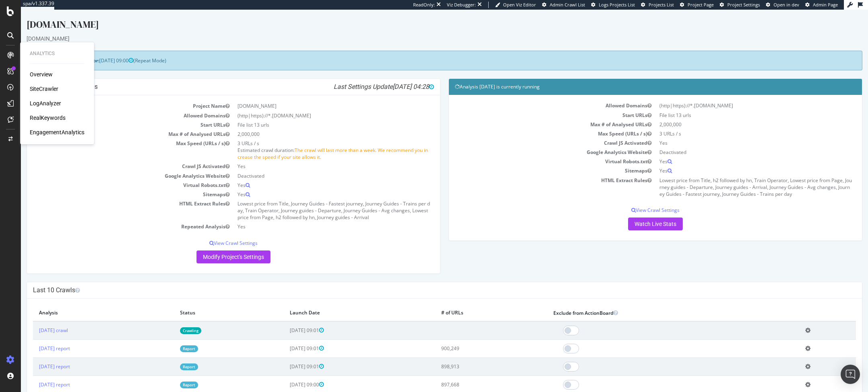 This screenshot has height=392, width=868. Describe the element at coordinates (661, 5) in the screenshot. I see `span: Projects List` at that location.